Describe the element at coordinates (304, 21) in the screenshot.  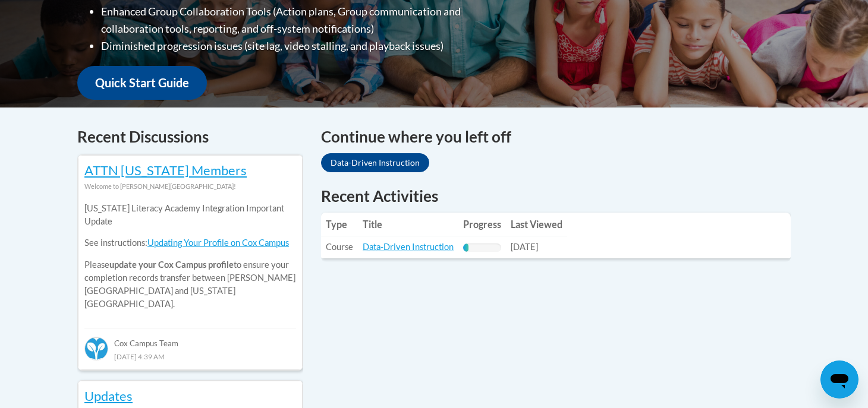
I see `li: Enhanced Group Collaboration Tools (Action plans, Group communication and collaboration tools, re...` at that location.